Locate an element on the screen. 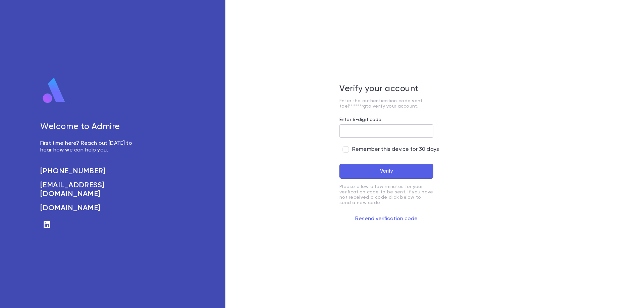 Image resolution: width=644 pixels, height=308 pixels. h5: Verify your account is located at coordinates (386, 89).